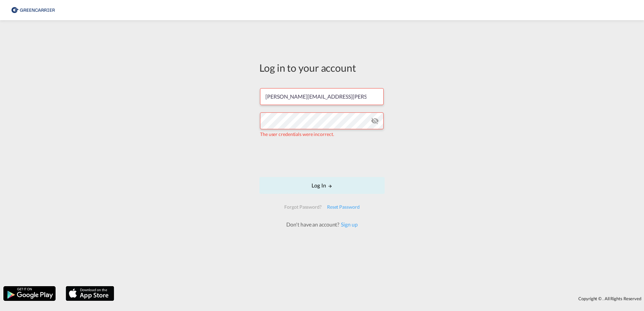 The height and width of the screenshot is (311, 644). What do you see at coordinates (343, 207) in the screenshot?
I see `div: Reset Password` at bounding box center [343, 207].